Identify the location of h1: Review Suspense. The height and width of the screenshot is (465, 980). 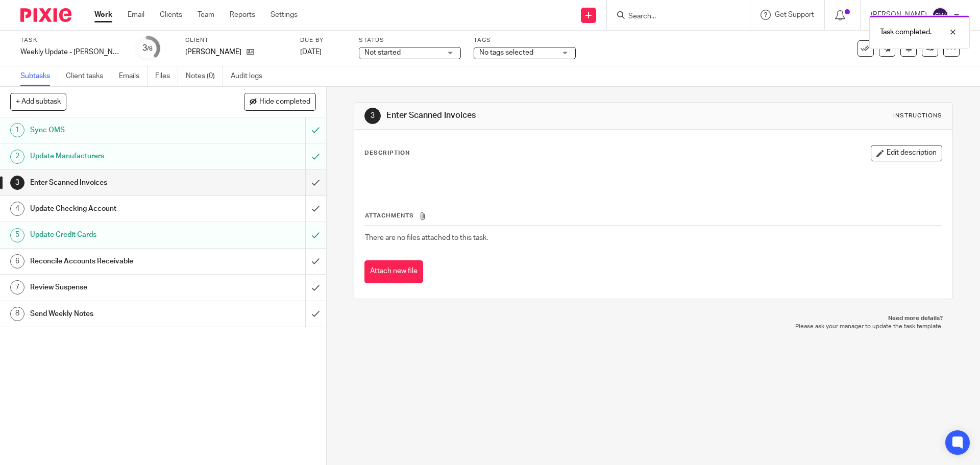
(118, 288).